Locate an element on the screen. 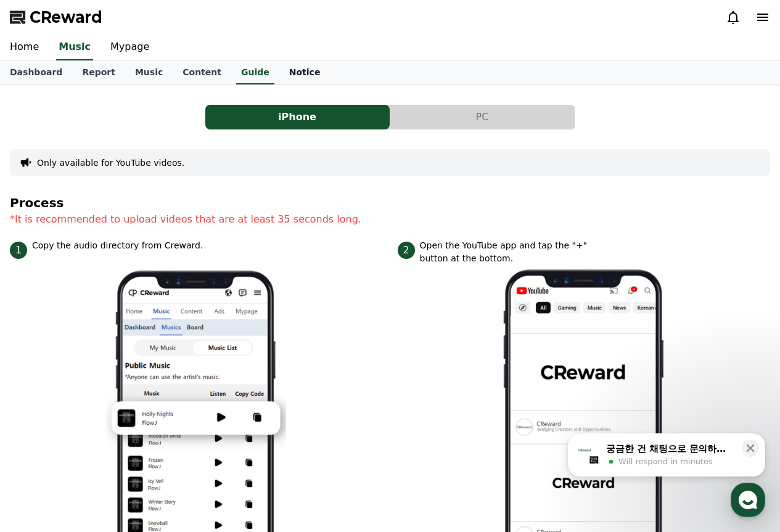 This screenshot has height=532, width=780. a: Report is located at coordinates (99, 73).